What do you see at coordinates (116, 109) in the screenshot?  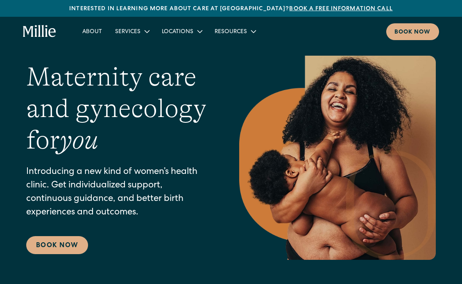 I see `h1: Maternity care and gynecology for` at bounding box center [116, 109].